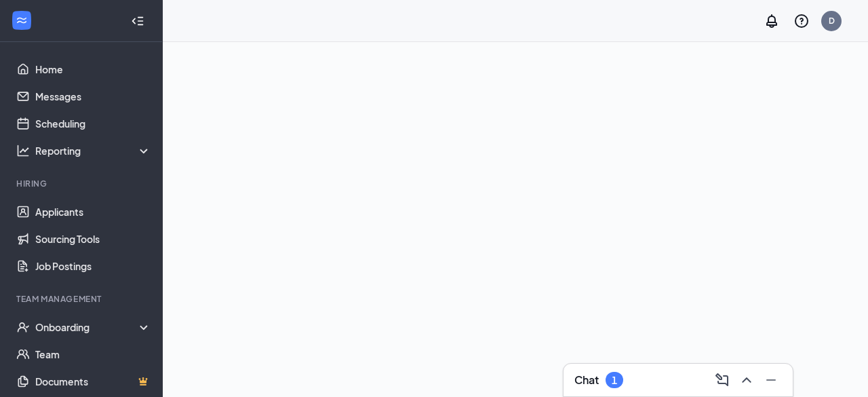  I want to click on svg: QuestionInfo, so click(802, 21).